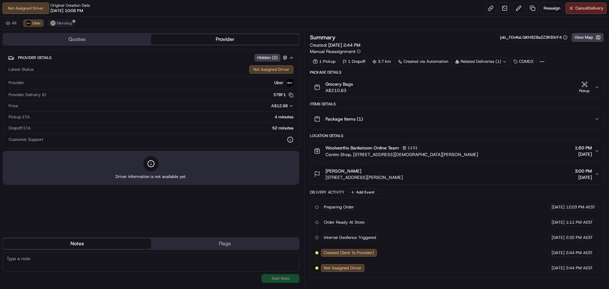 Image resolution: width=609 pixels, height=289 pixels. I want to click on button: Flags, so click(225, 244).